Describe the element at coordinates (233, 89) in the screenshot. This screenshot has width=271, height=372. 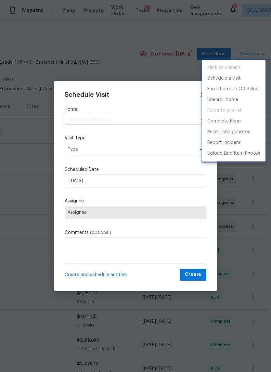
I see `p: Enroll home in OD Select` at that location.